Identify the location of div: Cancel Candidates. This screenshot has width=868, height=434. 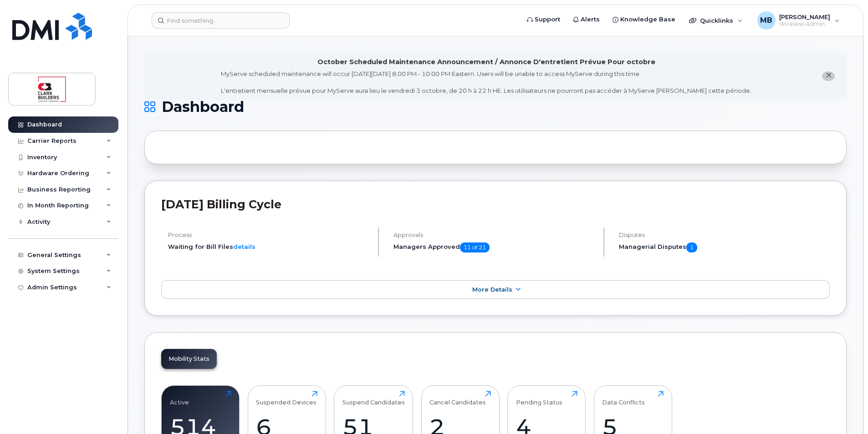
(458, 398).